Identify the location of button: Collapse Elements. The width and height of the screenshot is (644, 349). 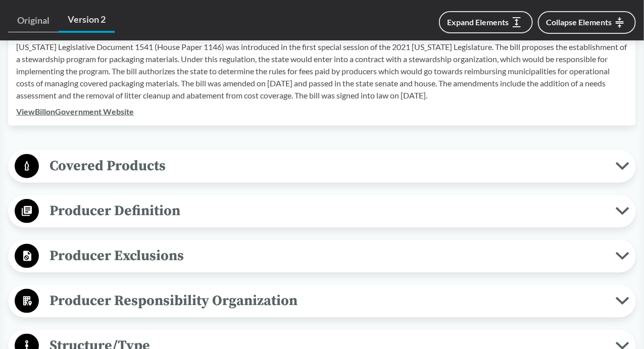
(587, 23).